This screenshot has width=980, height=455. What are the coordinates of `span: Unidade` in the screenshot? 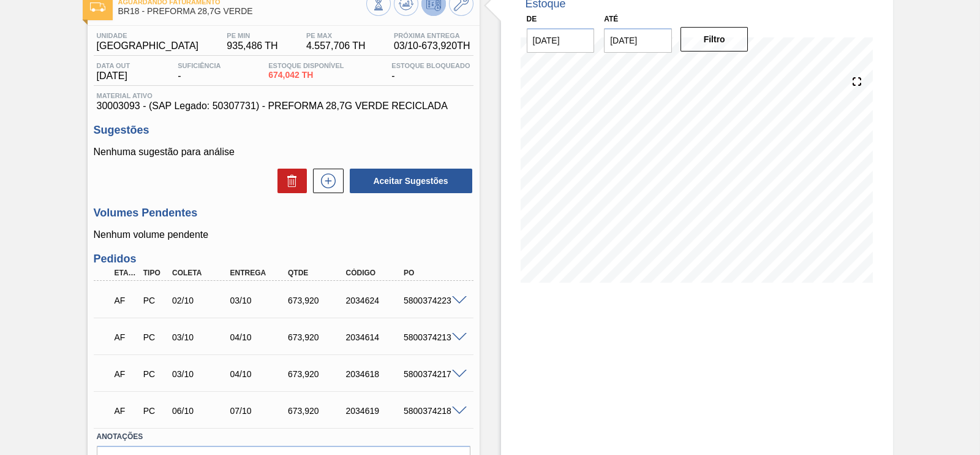 It's located at (147, 35).